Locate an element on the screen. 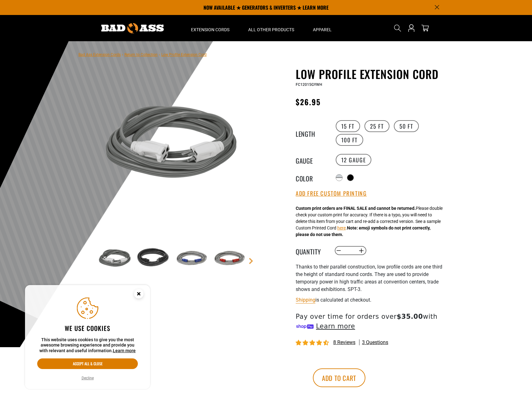 The height and width of the screenshot is (399, 532). label: 15 FT is located at coordinates (347, 126).